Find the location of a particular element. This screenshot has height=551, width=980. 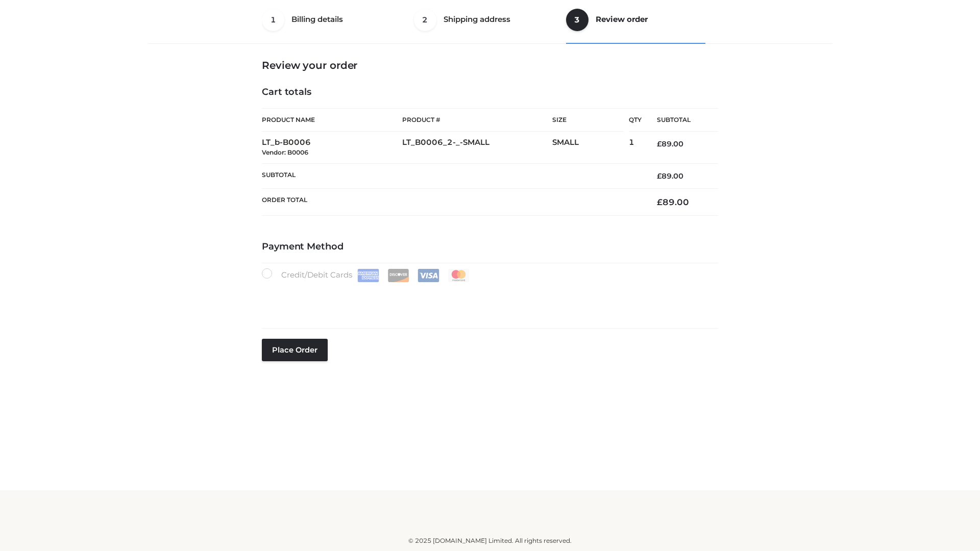

img: Amex is located at coordinates (368, 275).